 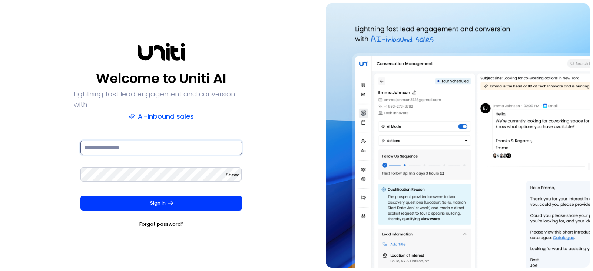 I want to click on button: Show, so click(x=232, y=175).